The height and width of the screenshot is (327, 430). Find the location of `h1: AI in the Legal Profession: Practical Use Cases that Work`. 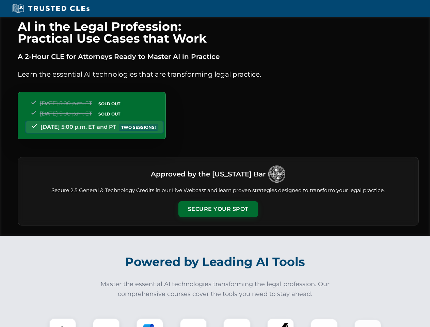

h1: AI in the Legal Profession: Practical Use Cases that Work is located at coordinates (218, 32).